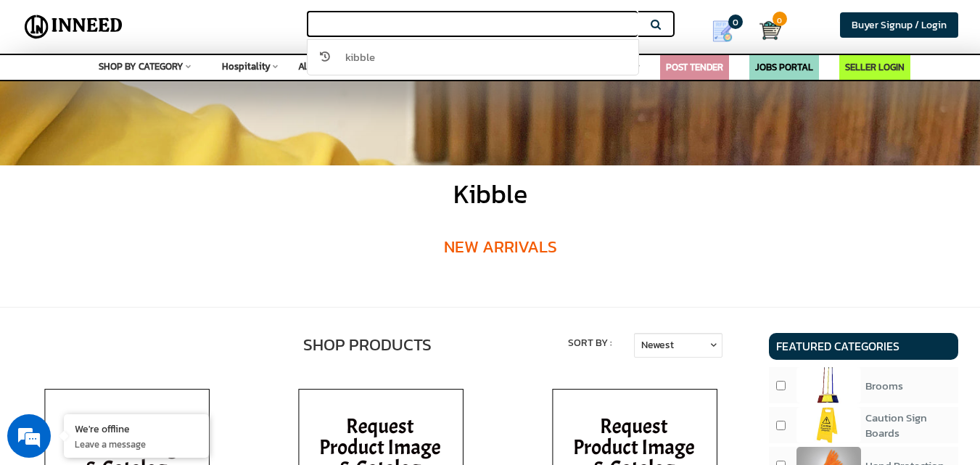 The width and height of the screenshot is (980, 465). I want to click on div: Leave a message, so click(159, 91).